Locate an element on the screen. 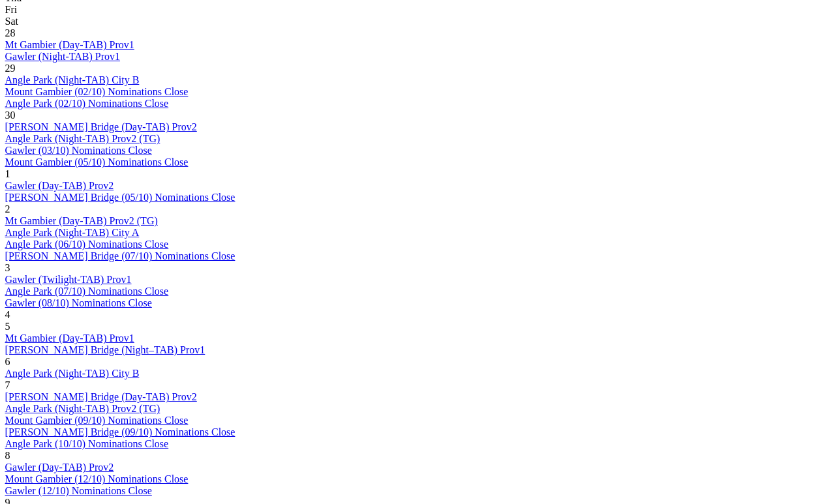  span: 30 is located at coordinates (10, 115).